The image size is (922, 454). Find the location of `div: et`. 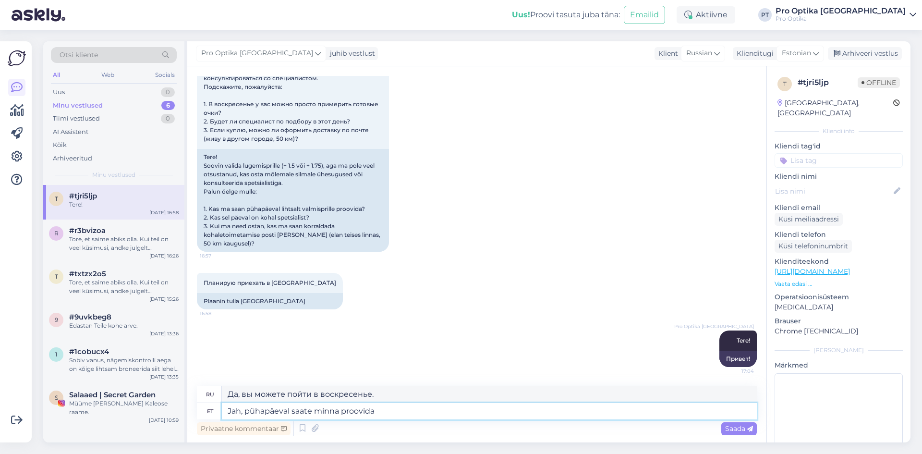

div: et is located at coordinates (210, 411).